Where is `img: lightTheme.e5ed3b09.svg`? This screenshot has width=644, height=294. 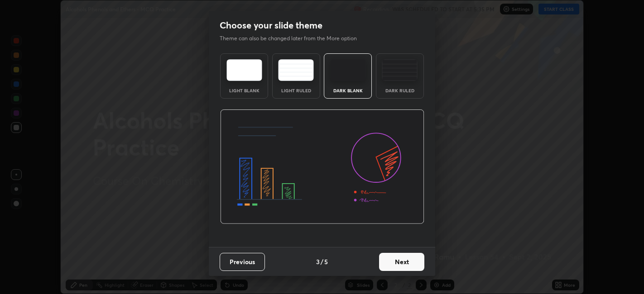
img: lightTheme.e5ed3b09.svg is located at coordinates (244, 70).